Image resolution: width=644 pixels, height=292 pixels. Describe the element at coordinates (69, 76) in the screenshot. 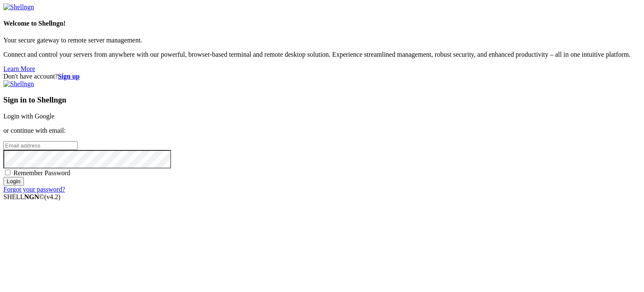

I see `a: Sign up` at that location.